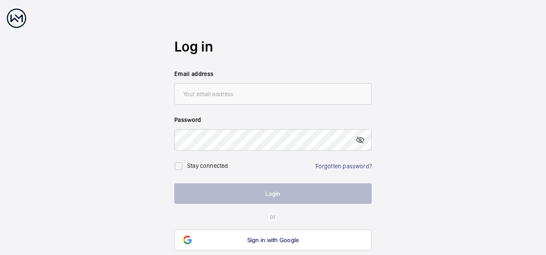 The image size is (546, 255). I want to click on span: Sign in with Google, so click(273, 240).